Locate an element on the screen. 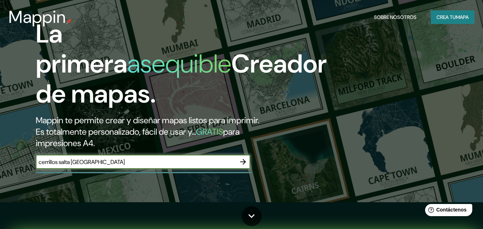 Image resolution: width=483 pixels, height=229 pixels. img: pin de mapeo is located at coordinates (69, 21).